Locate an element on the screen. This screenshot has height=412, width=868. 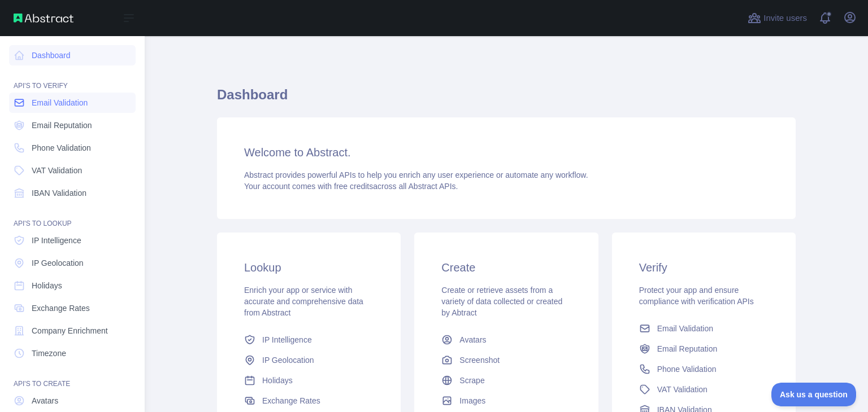
button: Invite users is located at coordinates (777, 18).